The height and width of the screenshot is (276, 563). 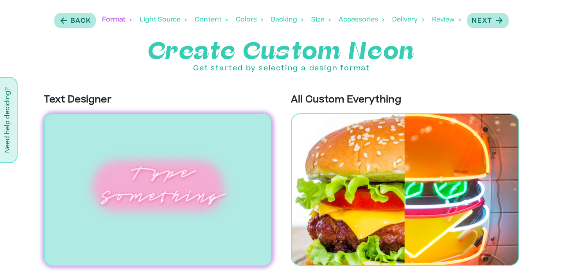 What do you see at coordinates (361, 20) in the screenshot?
I see `div: Accessories` at bounding box center [361, 20].